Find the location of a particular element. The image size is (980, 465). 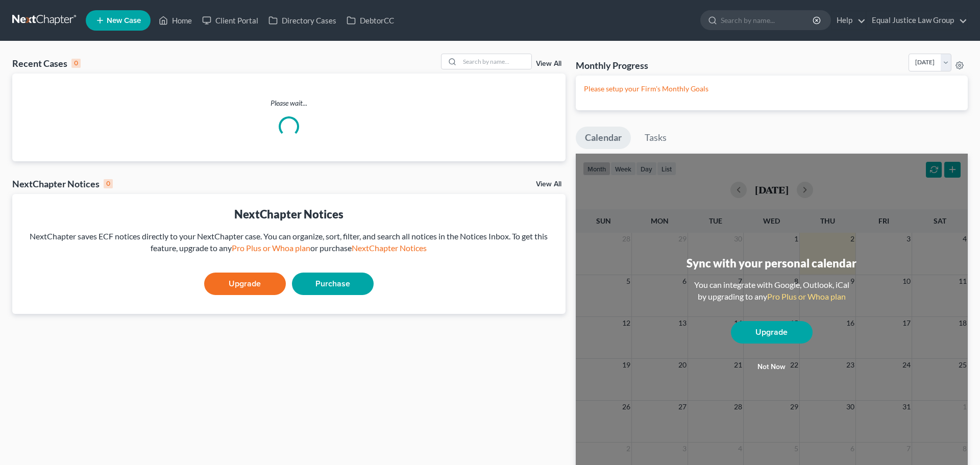

div: You can integrate with Google, Outlook, iCal by upgrading to any is located at coordinates (772, 291).